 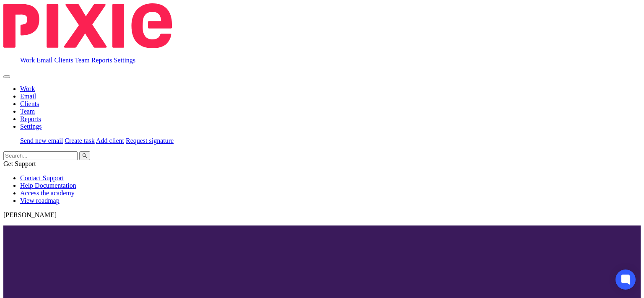 I want to click on a: Help Documentation, so click(x=48, y=186).